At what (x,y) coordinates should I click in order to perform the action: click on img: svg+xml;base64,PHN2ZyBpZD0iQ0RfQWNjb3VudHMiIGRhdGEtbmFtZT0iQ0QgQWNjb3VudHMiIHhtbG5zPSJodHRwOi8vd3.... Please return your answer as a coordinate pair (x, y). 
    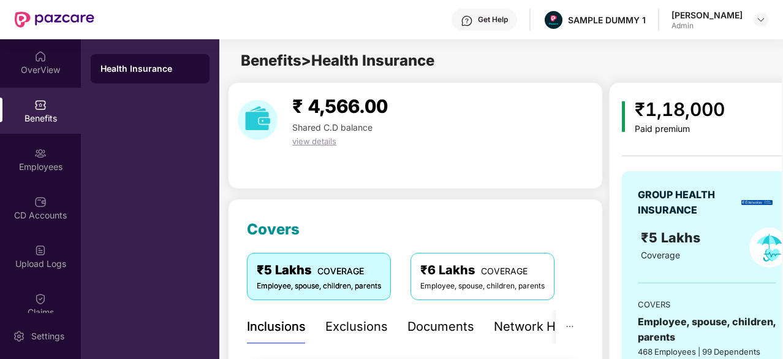
    Looking at the image, I should click on (40, 202).